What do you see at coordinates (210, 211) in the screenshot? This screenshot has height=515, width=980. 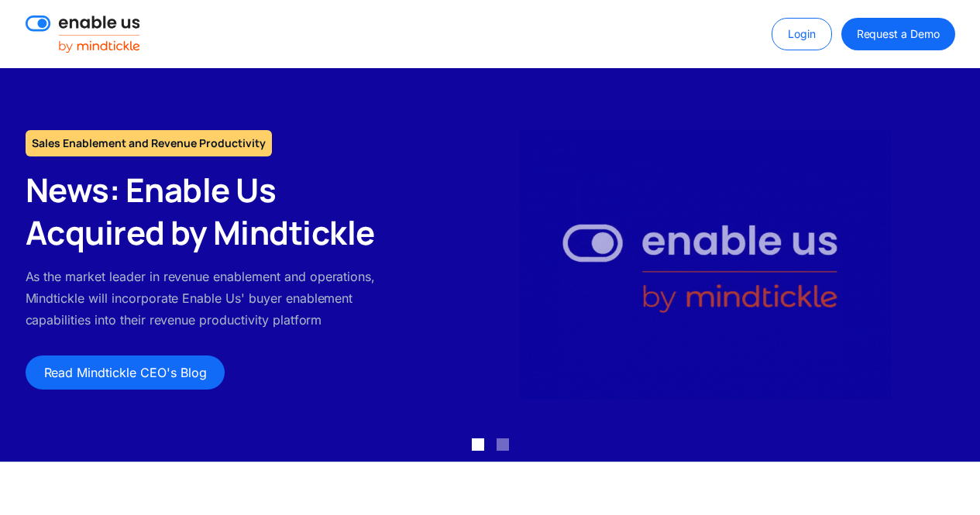 I see `h2: News: Enable Us Acquired by Mindtickle` at bounding box center [210, 211].